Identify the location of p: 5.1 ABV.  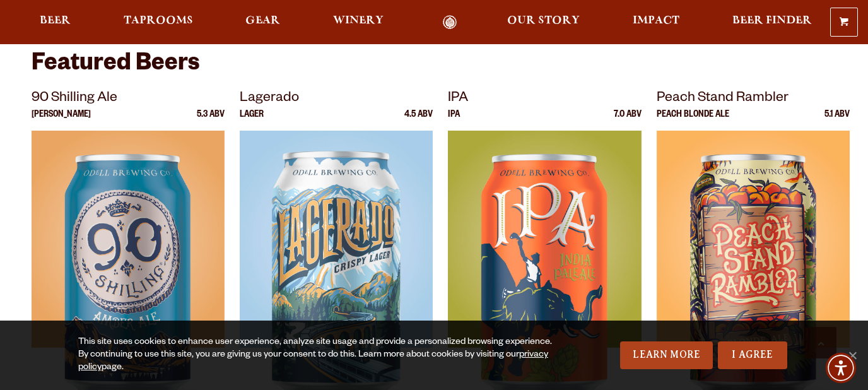
(837, 121).